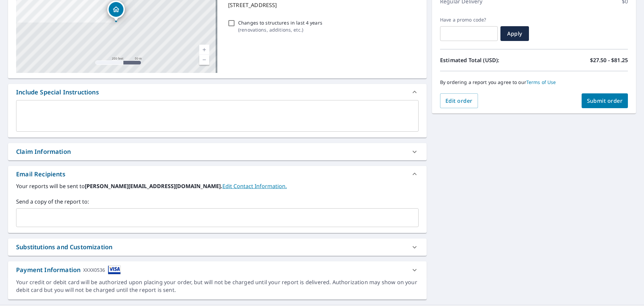 The image size is (644, 306). Describe the element at coordinates (116, 11) in the screenshot. I see `div: Dropped pin, building 1, Residential property, 4539 Red Bud Ave Saint Louis, MO 63115` at that location.